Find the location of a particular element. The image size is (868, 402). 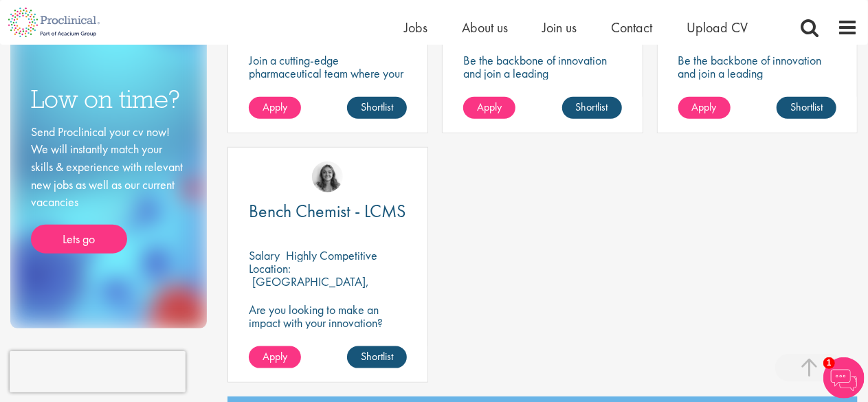

span: Join us is located at coordinates (559, 28).